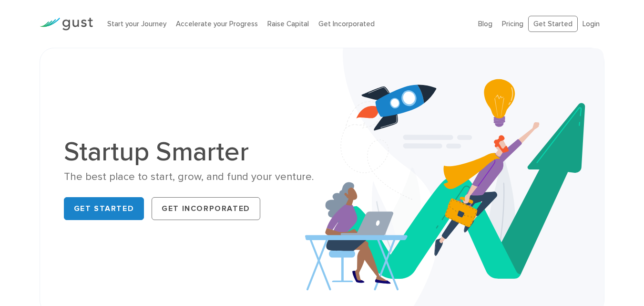  Describe the element at coordinates (513, 24) in the screenshot. I see `a: Pricing` at that location.